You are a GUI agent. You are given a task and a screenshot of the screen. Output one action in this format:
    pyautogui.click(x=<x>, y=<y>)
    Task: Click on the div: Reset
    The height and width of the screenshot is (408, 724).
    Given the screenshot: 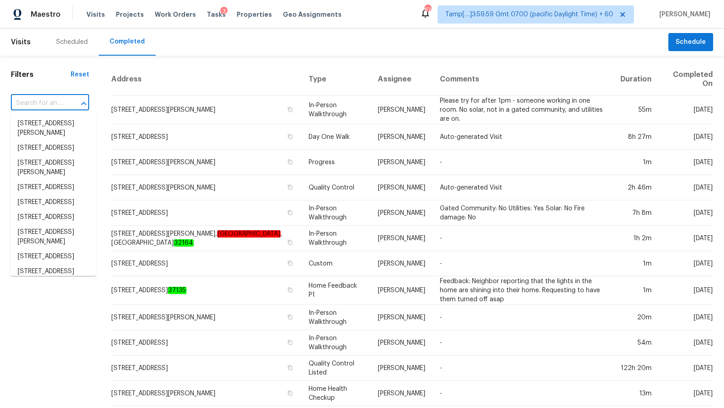 What is the action you would take?
    pyautogui.click(x=80, y=75)
    